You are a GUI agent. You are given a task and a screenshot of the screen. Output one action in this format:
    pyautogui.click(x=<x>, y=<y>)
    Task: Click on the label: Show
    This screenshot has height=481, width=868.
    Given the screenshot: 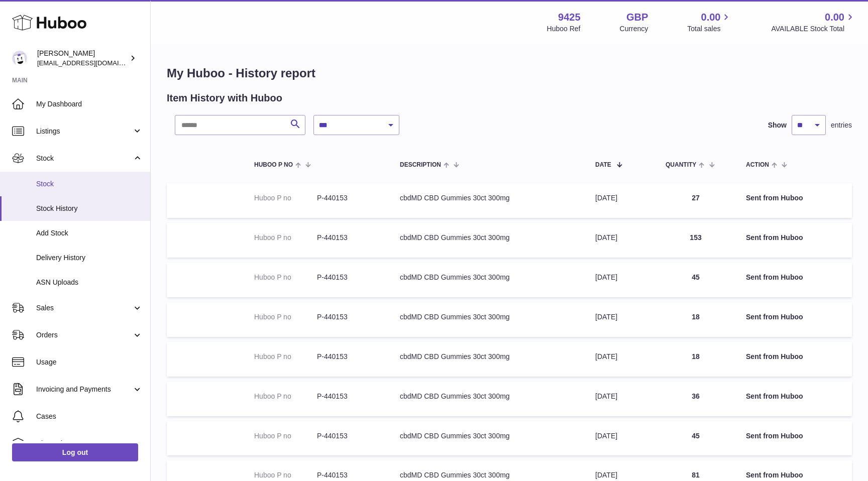 What is the action you would take?
    pyautogui.click(x=777, y=125)
    